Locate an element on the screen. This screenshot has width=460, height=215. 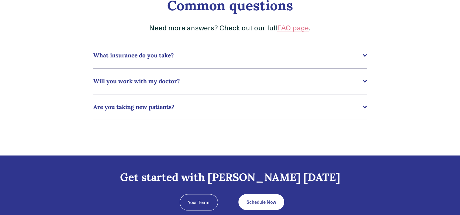
p: Need more answers? Check out our full . is located at coordinates (230, 28).